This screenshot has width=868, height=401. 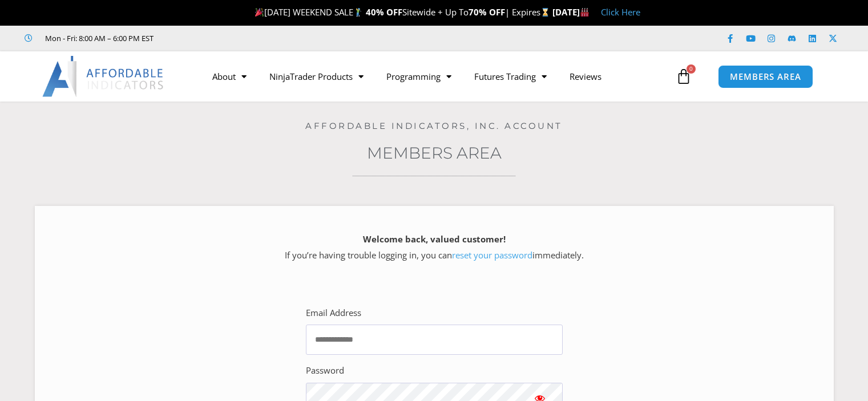 I want to click on strong: 40% OFF, so click(x=384, y=12).